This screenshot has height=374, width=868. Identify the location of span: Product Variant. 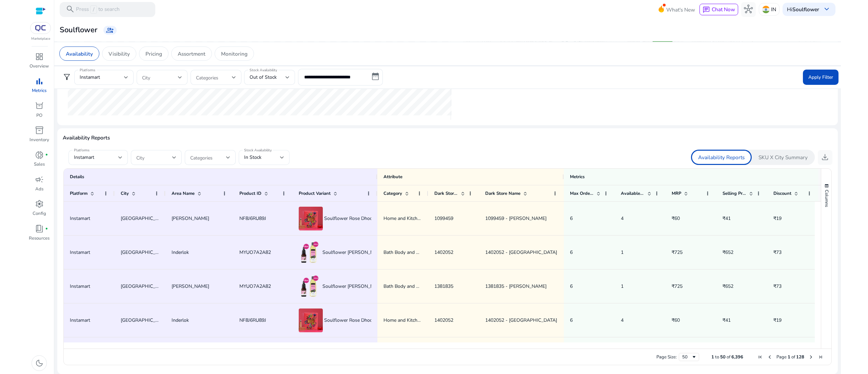
(315, 193).